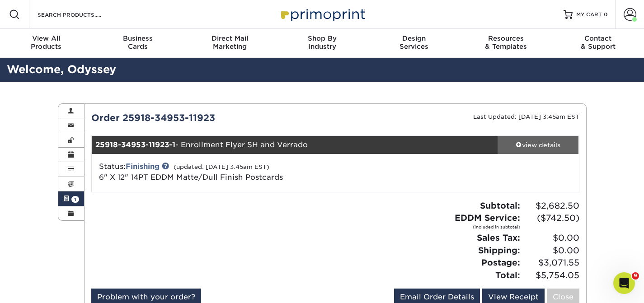 The image size is (644, 303). I want to click on span: Business, so click(138, 38).